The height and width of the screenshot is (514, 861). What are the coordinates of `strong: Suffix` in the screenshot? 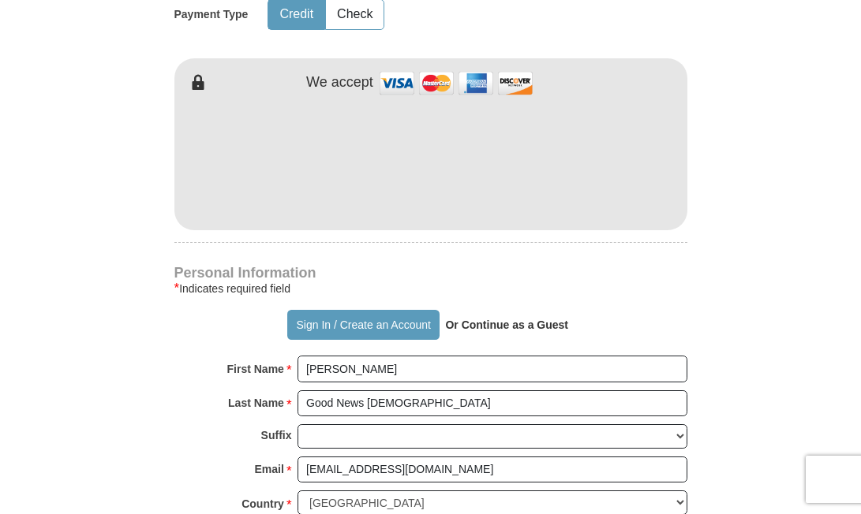 It's located at (276, 436).